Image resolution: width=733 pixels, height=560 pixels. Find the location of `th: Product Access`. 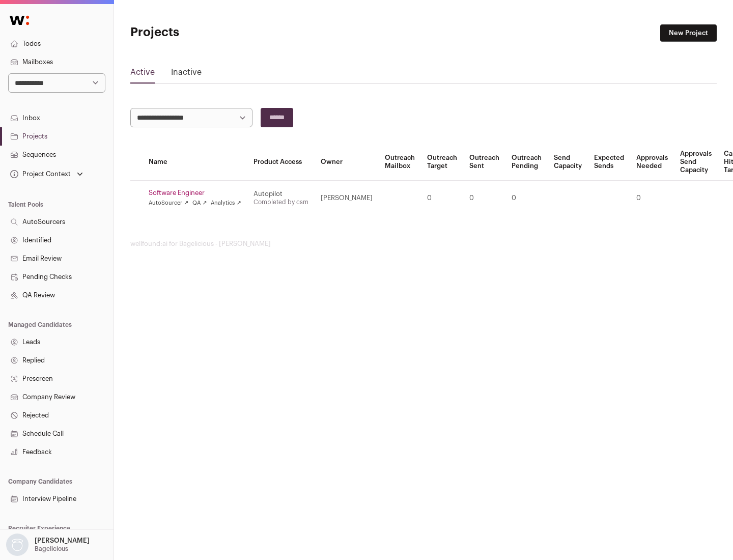

th: Product Access is located at coordinates (281, 162).